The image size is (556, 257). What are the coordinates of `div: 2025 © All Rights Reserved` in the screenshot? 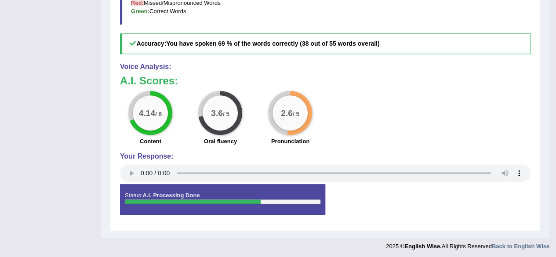 It's located at (468, 244).